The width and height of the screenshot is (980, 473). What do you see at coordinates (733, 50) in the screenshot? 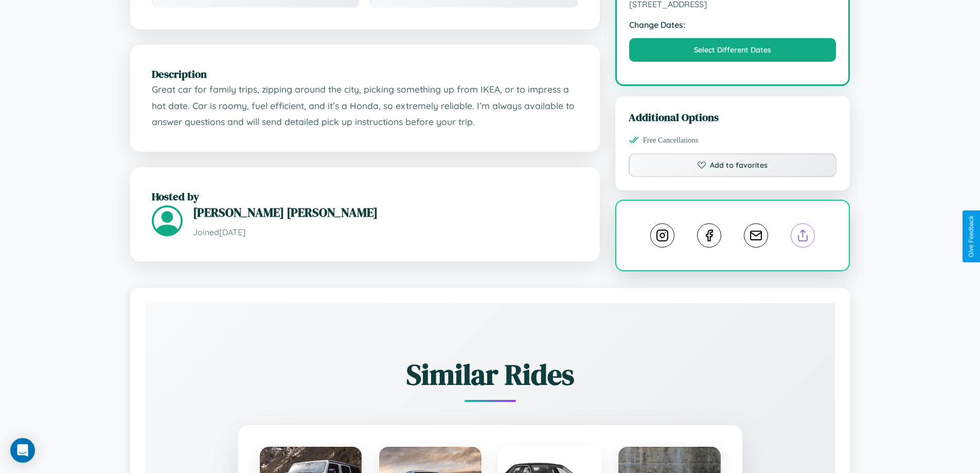
I see `button: Select Different Dates` at bounding box center [733, 50].